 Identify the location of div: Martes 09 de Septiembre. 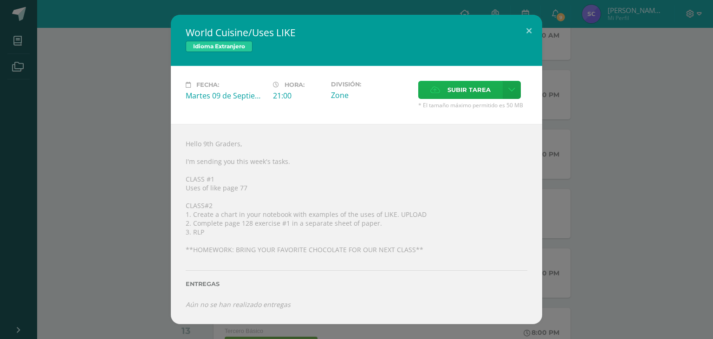
(226, 96).